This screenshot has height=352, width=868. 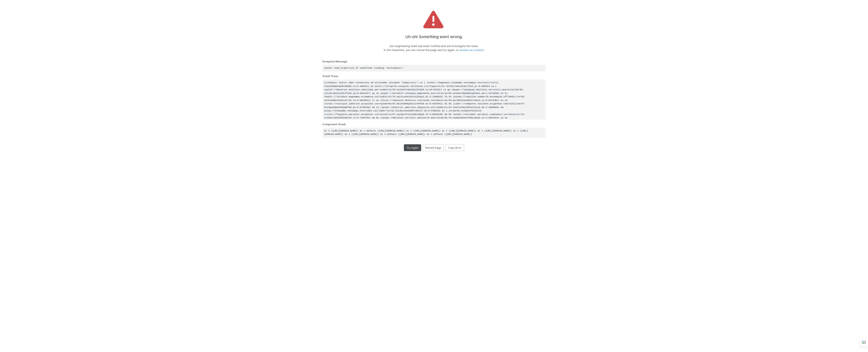 I want to click on h4: Uh-oh! Something went wrong., so click(x=434, y=37).